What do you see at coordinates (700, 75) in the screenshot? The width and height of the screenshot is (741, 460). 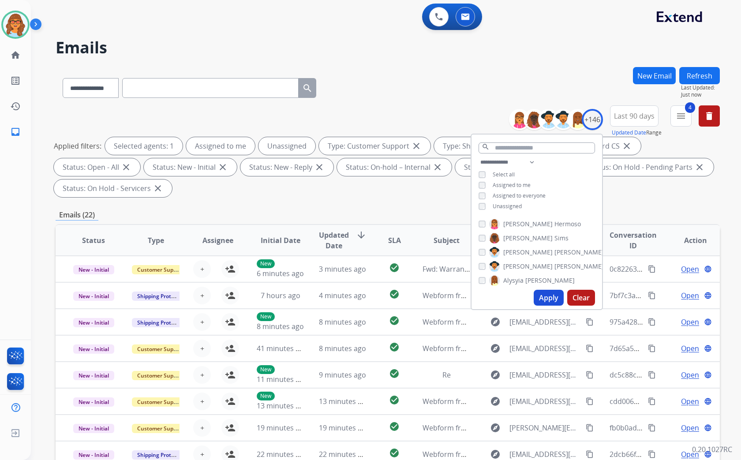 I see `button: Refresh` at bounding box center [700, 75].